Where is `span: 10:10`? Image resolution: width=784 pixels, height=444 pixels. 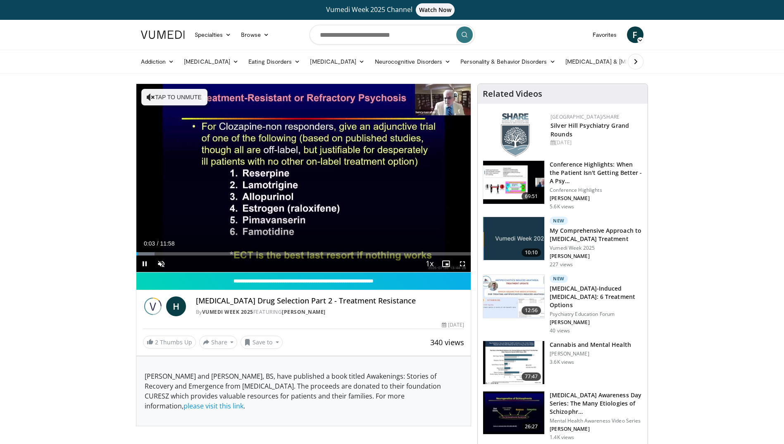
span: 10:10 is located at coordinates (532, 253).